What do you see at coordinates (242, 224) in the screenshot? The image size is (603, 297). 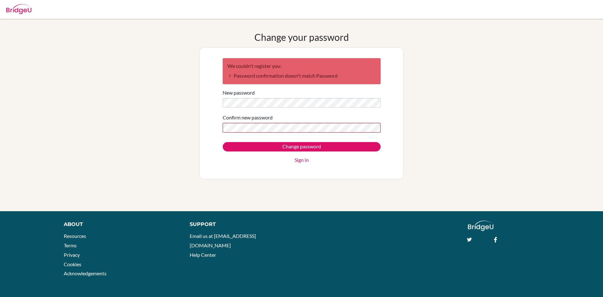 I see `div: Support` at bounding box center [242, 224].